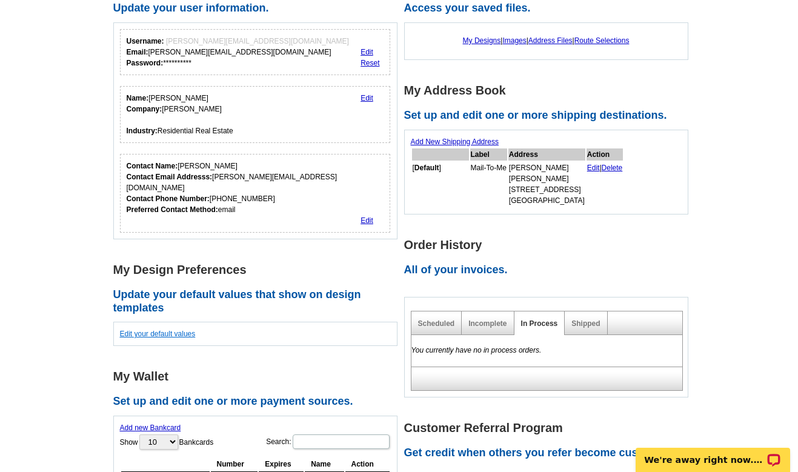 The image size is (798, 472). Describe the element at coordinates (550, 245) in the screenshot. I see `h1: Order History` at that location.